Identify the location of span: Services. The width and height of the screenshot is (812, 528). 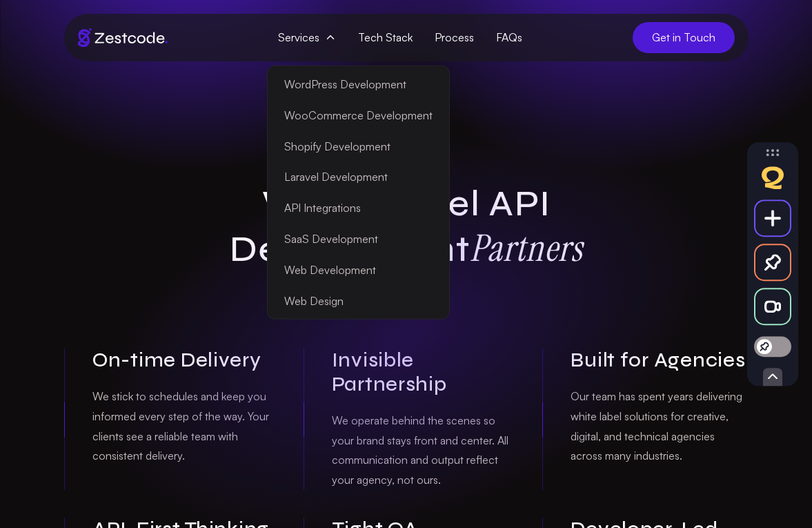
(307, 37).